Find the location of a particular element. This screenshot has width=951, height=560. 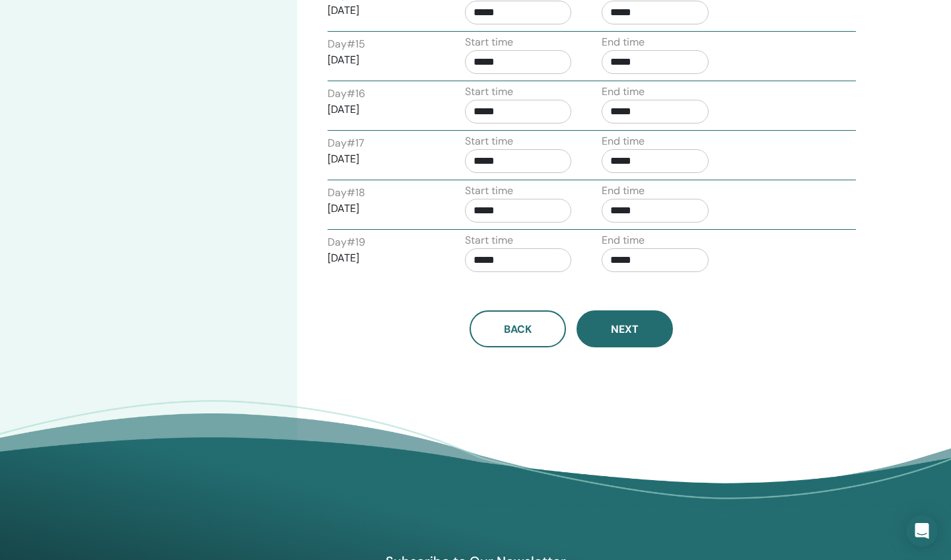

span: Back is located at coordinates (518, 329).